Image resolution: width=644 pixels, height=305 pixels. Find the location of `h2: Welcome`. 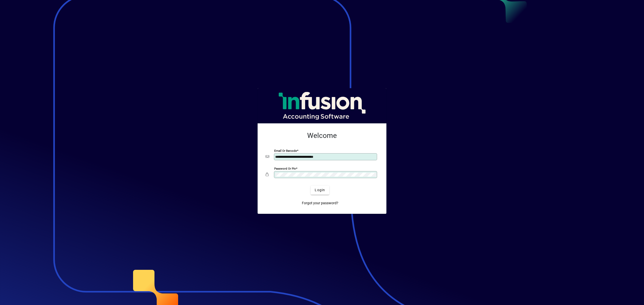

h2: Welcome is located at coordinates (322, 136).